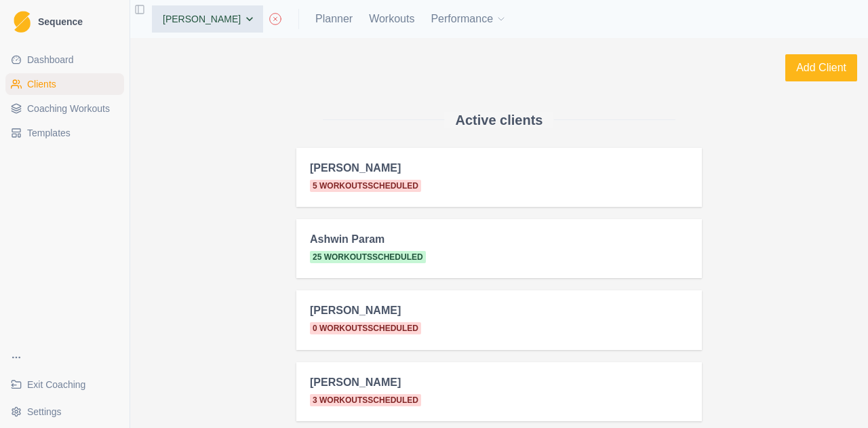 The image size is (868, 428). Describe the element at coordinates (64, 412) in the screenshot. I see `button: Settings` at that location.